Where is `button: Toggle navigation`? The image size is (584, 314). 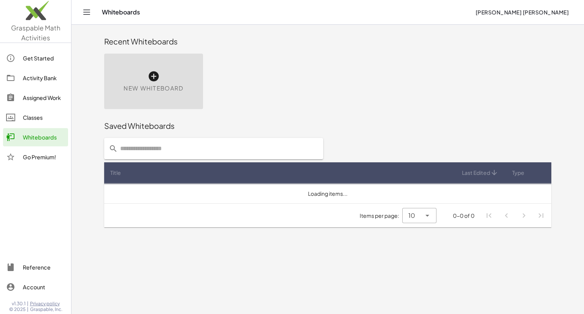 button: Toggle navigation is located at coordinates (87, 12).